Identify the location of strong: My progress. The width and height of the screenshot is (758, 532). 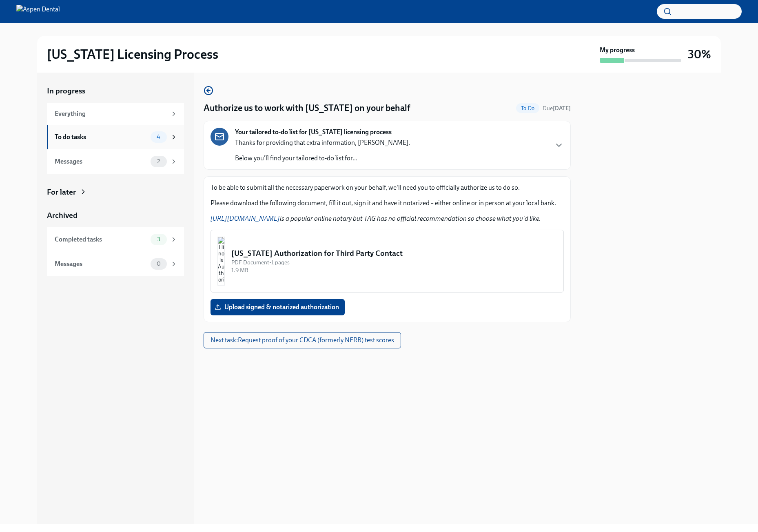
(617, 50).